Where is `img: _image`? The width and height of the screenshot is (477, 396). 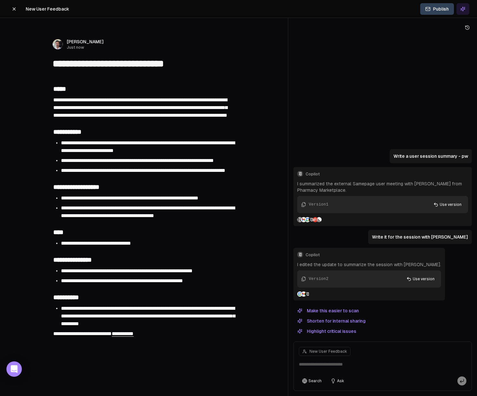
img: _image is located at coordinates (58, 44).